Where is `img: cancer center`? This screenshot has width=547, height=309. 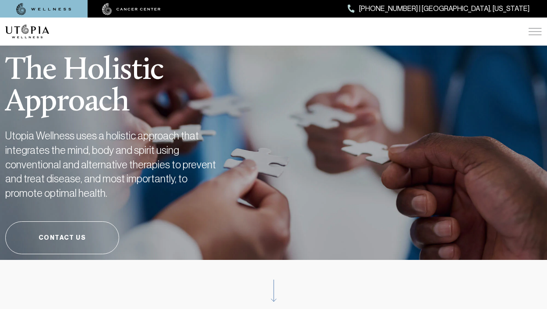 img: cancer center is located at coordinates (131, 9).